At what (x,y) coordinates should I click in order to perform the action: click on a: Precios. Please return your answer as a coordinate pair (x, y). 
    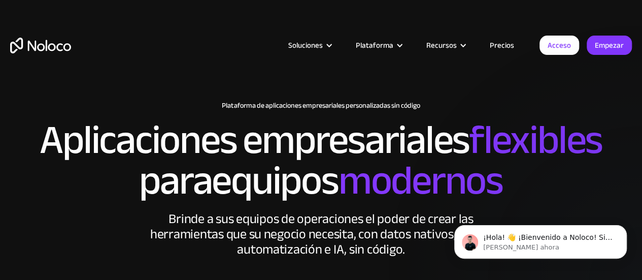
    Looking at the image, I should click on (502, 45).